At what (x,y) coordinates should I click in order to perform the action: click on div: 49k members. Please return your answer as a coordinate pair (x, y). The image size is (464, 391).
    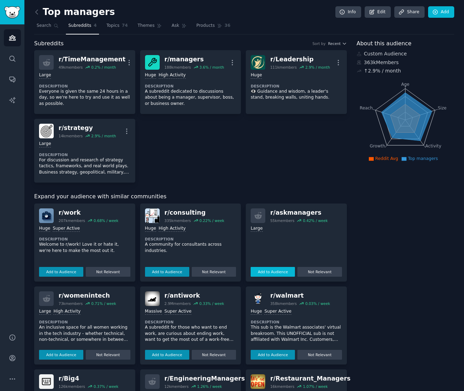
    Looking at the image, I should click on (70, 67).